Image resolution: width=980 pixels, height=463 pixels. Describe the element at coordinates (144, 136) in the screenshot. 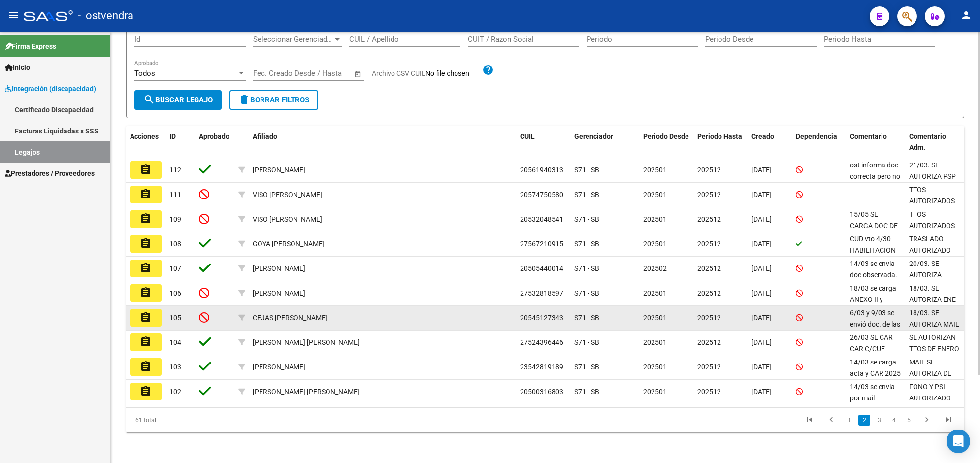

I see `span: Acciones` at that location.